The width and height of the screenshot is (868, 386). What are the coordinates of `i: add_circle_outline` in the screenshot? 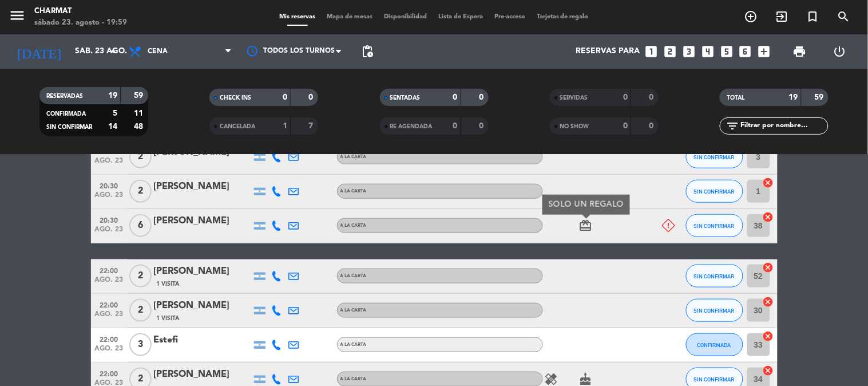 It's located at (751, 17).